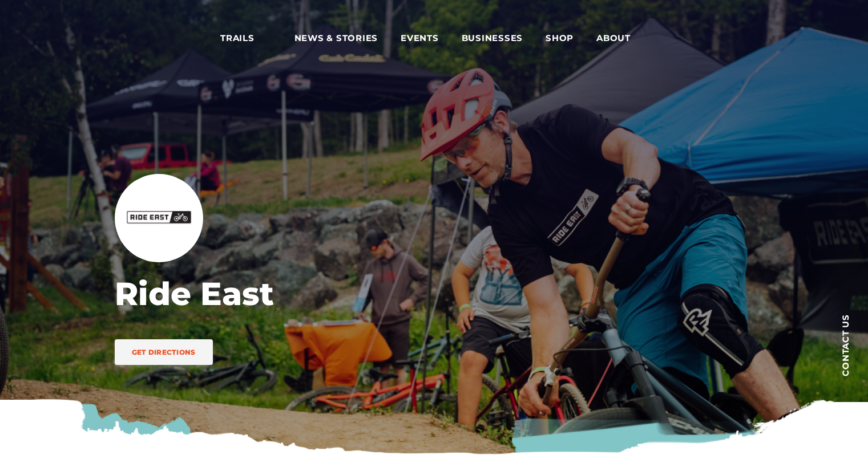 The image size is (868, 471). I want to click on span: Contact us, so click(845, 345).